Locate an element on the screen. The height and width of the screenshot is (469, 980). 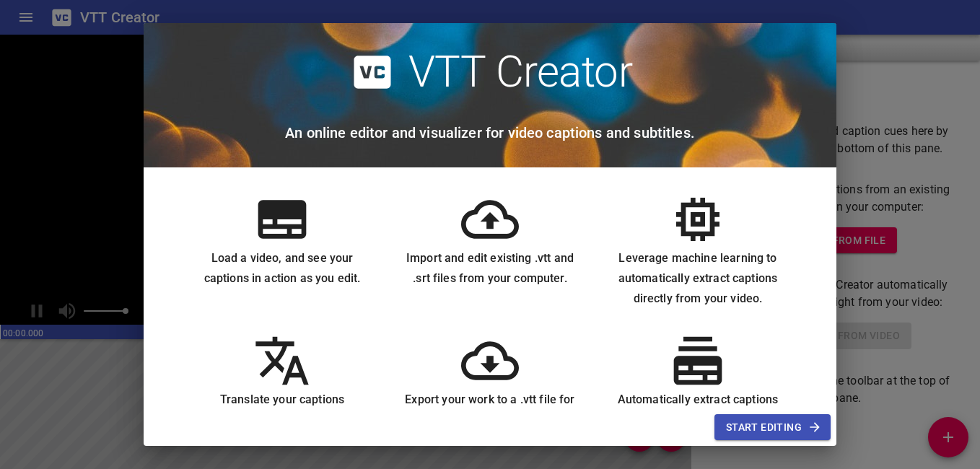
h6: Translate your captions automatically using Google Translate. is located at coordinates (282, 420).